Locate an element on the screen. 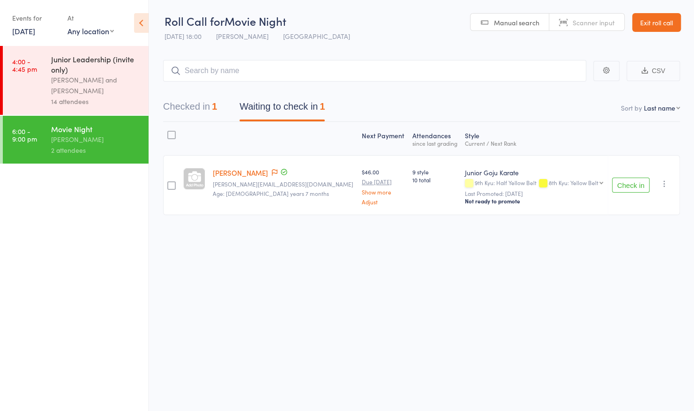 This screenshot has height=411, width=694. div: since last grading is located at coordinates (435, 143).